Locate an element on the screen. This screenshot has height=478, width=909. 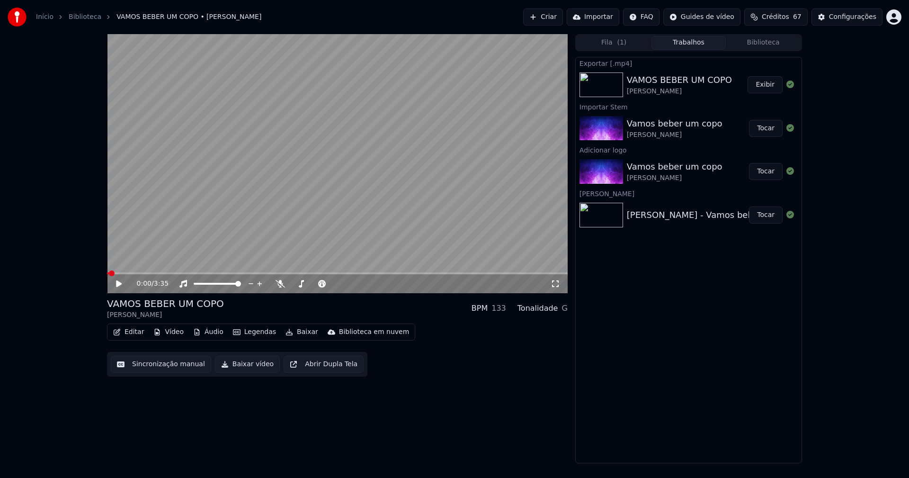
button: Baixar vídeo is located at coordinates (247, 364).